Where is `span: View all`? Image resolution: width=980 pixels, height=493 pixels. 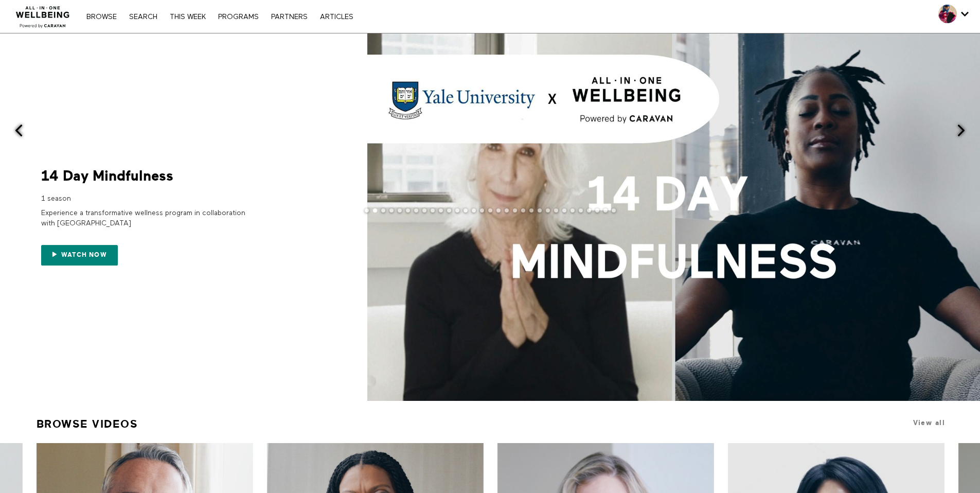
span: View all is located at coordinates (929, 423).